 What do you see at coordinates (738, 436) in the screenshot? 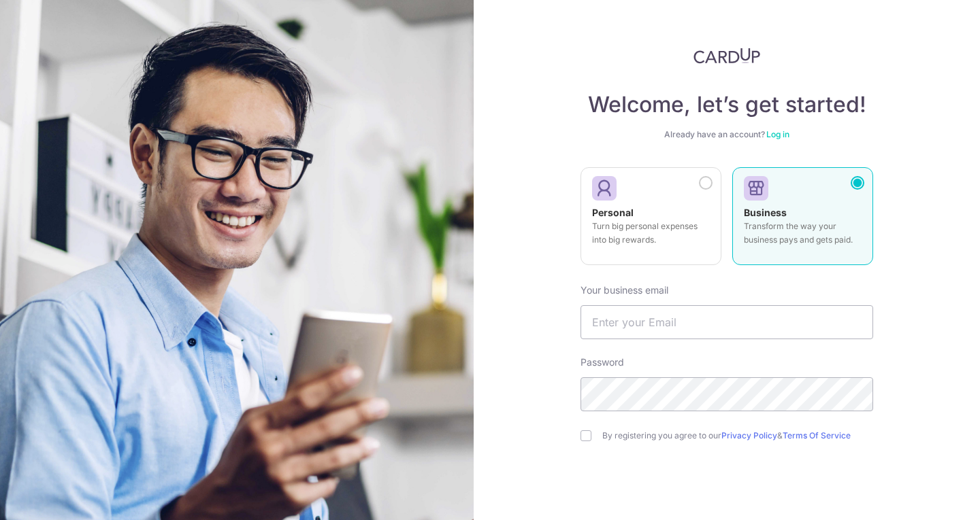
I see `label: By registering you agree to our &` at bounding box center [738, 436].